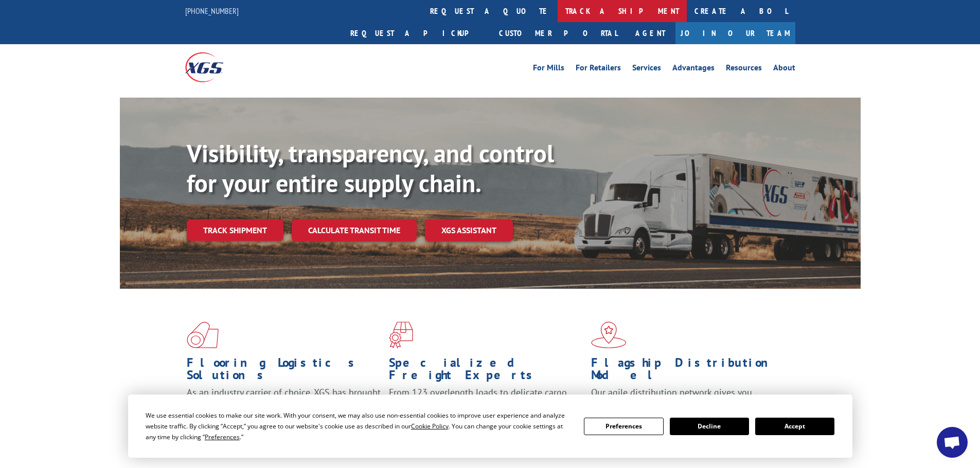 Image resolution: width=980 pixels, height=468 pixels. What do you see at coordinates (685, 399) in the screenshot?
I see `span: Our agile distribution network gives you nationwide inventory management on demand.` at bounding box center [685, 399].